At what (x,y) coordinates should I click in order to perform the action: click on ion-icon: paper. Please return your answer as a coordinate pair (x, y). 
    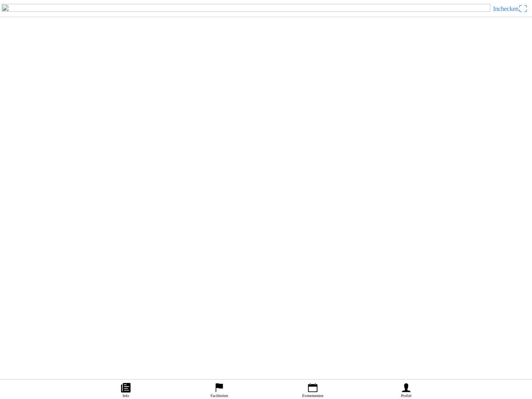
    Looking at the image, I should click on (126, 388).